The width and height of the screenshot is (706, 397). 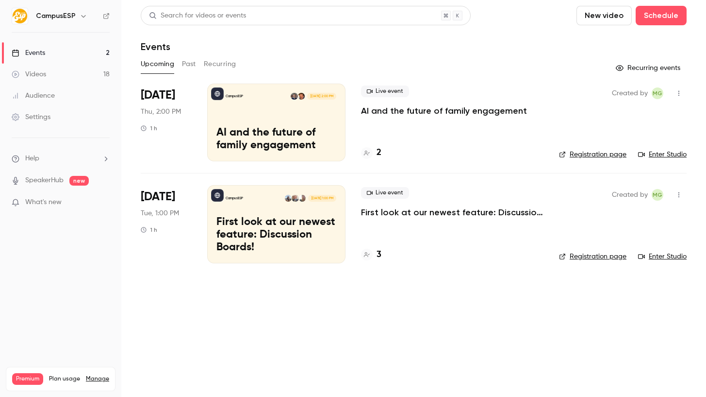 I want to click on div: Sep 11 Thu, 2:00 PM (America/New York), so click(x=166, y=122).